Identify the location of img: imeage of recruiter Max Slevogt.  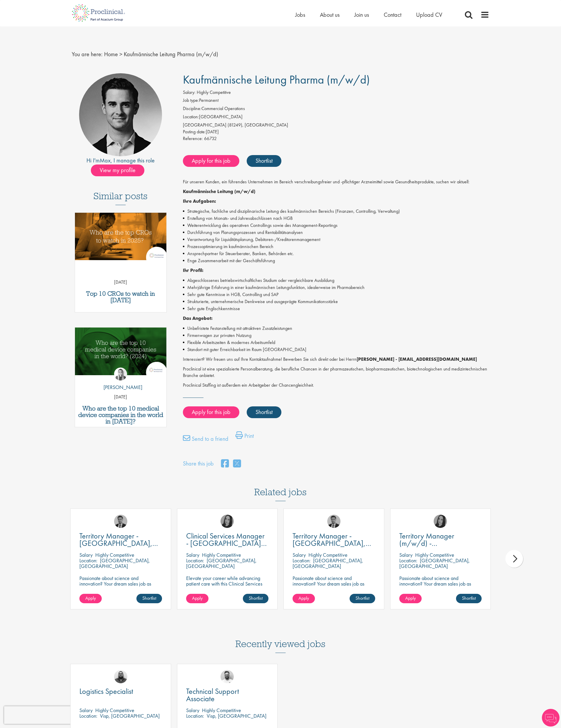
(121, 115).